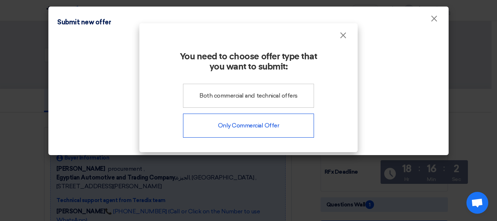  I want to click on h2: You need to choose offer type that you want to submit:, so click(248, 62).